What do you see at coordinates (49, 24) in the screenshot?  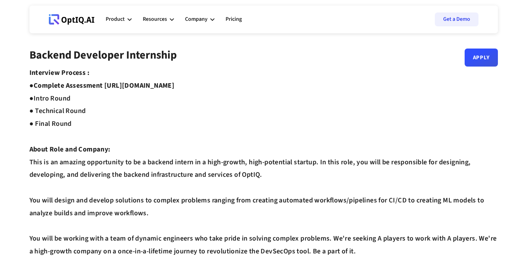 I see `div: Webflow Homepage` at bounding box center [49, 24].